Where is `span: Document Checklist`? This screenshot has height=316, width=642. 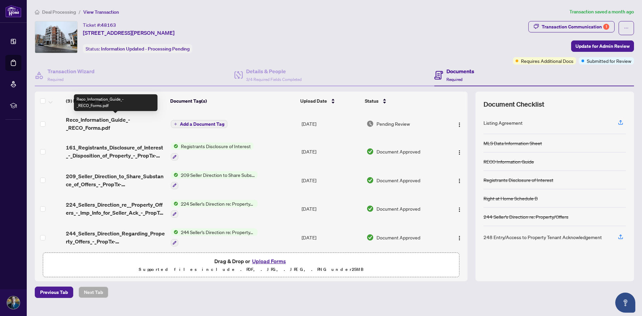 span: Document Checklist is located at coordinates (514, 104).